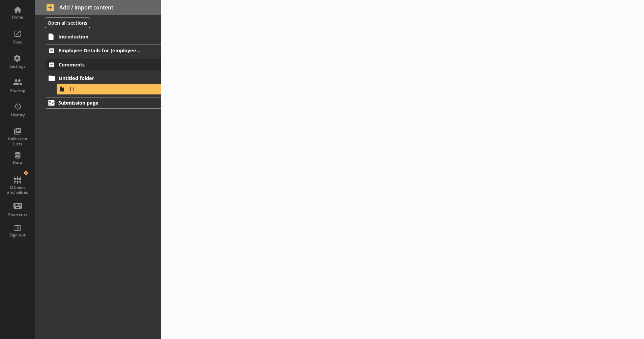 Image resolution: width=644 pixels, height=339 pixels. I want to click on a: Introduction, so click(104, 37).